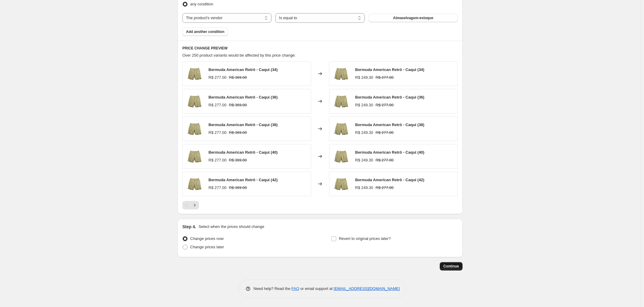 The height and width of the screenshot is (307, 644). Describe the element at coordinates (202, 4) in the screenshot. I see `span: any condition` at that location.